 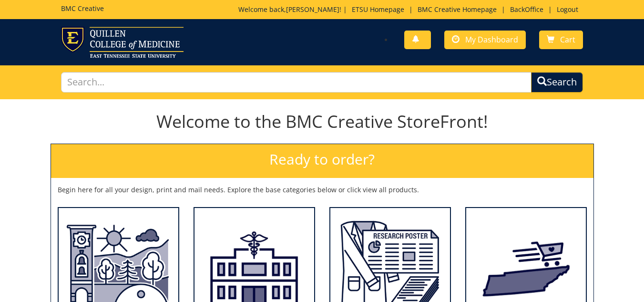 What do you see at coordinates (322, 190) in the screenshot?
I see `p: Begin here for all your design, print and mail needs. Explore the base categories below or click ...` at bounding box center [322, 190].